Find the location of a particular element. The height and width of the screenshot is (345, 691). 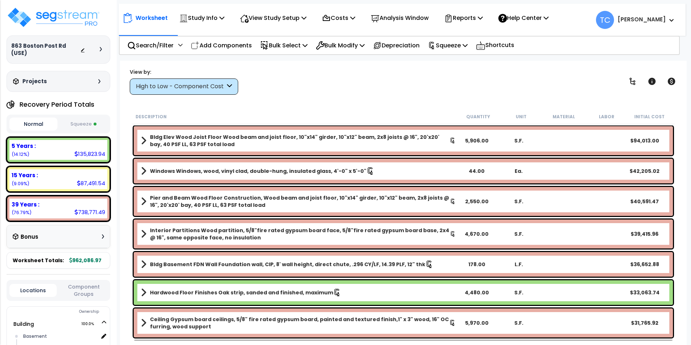

p: View Study Setup is located at coordinates (273, 18).